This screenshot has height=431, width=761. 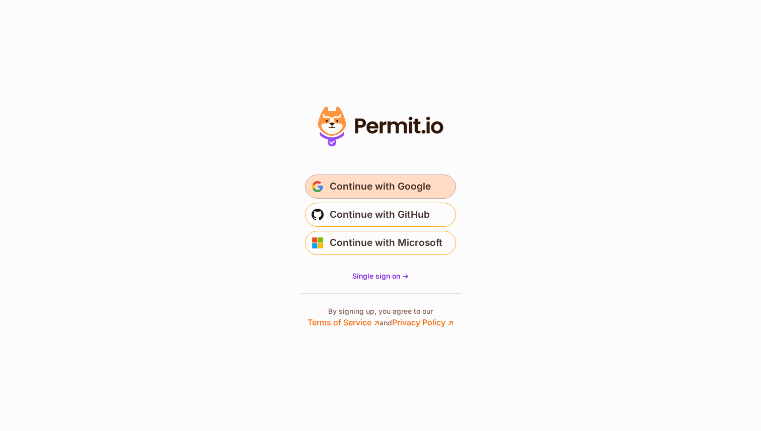 What do you see at coordinates (379, 215) in the screenshot?
I see `span: Continue with GitHub` at bounding box center [379, 215].